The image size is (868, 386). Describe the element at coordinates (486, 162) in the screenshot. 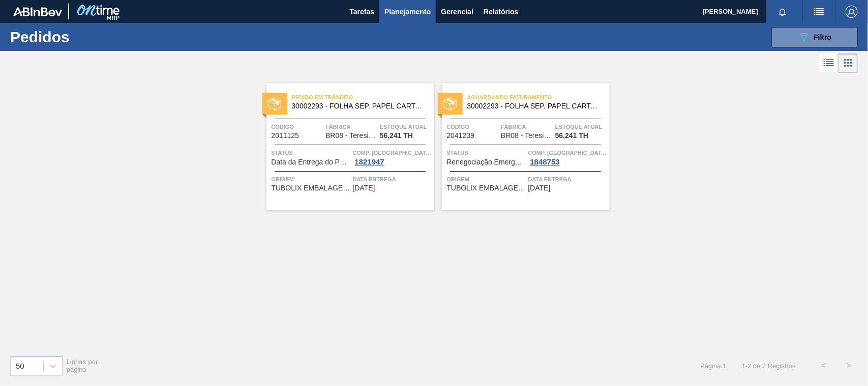

I see `span: Renegociação Emergencial de Pedido Recusada` at that location.